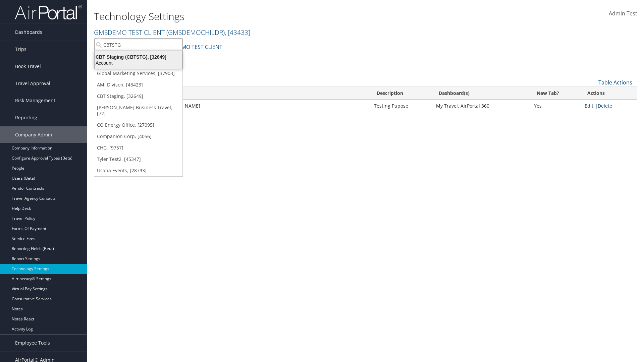 The image size is (644, 362). Describe the element at coordinates (605, 106) in the screenshot. I see `a: Delete` at that location.